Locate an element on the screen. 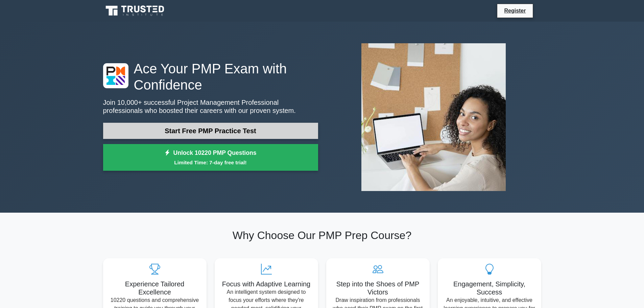  h5: Step into the Shoes of PMP Victors is located at coordinates (378, 288).